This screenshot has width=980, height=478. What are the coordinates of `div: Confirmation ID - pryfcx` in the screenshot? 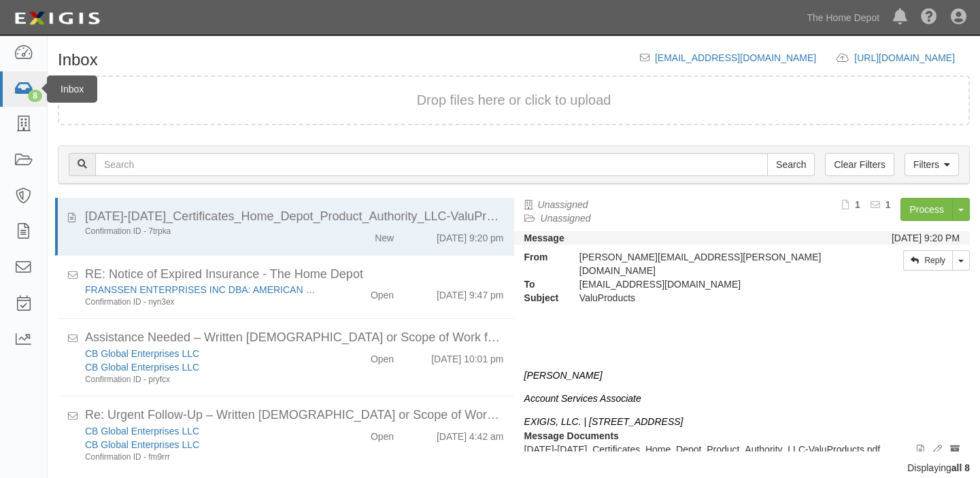 It's located at (203, 380).